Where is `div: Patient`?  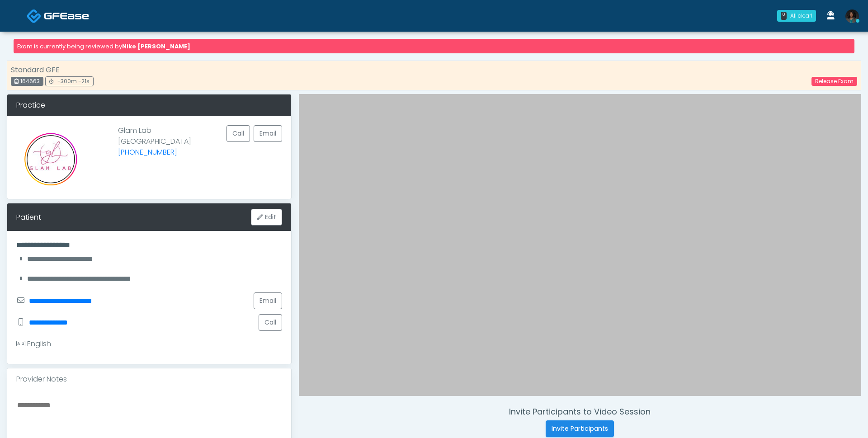 div: Patient is located at coordinates (29, 218).